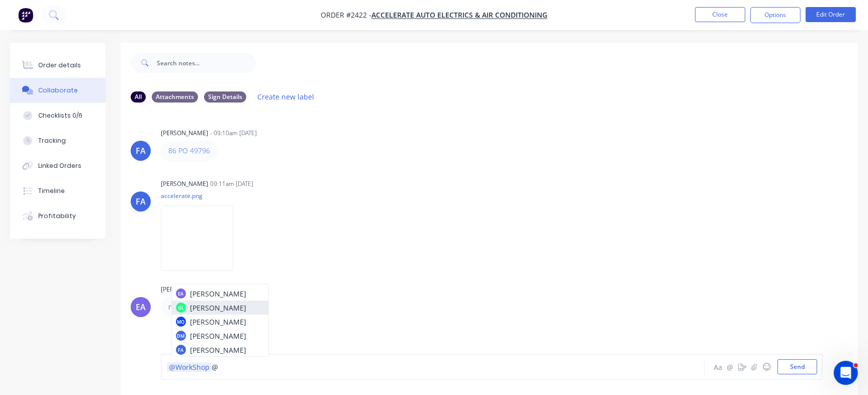 The image size is (868, 395). Describe the element at coordinates (202, 196) in the screenshot. I see `p: accelerate.png` at that location.